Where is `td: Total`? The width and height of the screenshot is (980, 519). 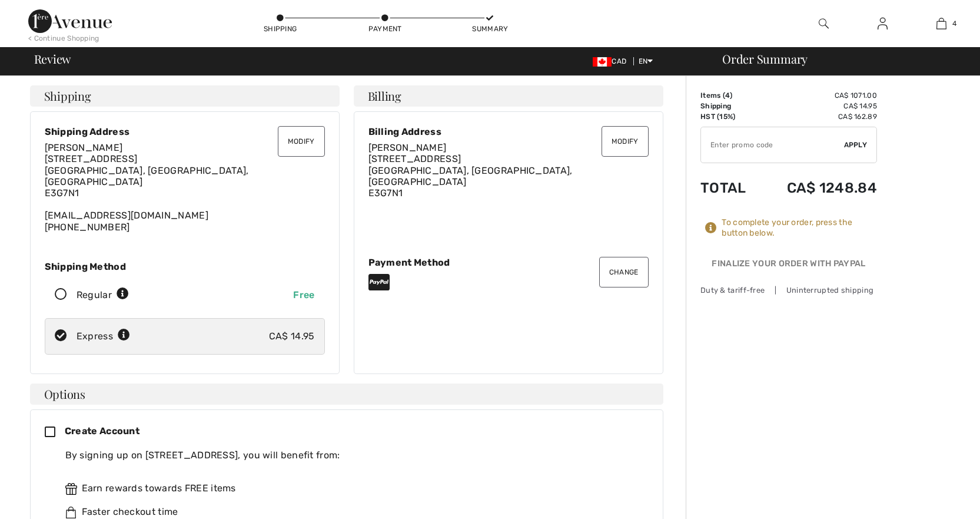
td: Total is located at coordinates (730, 188).